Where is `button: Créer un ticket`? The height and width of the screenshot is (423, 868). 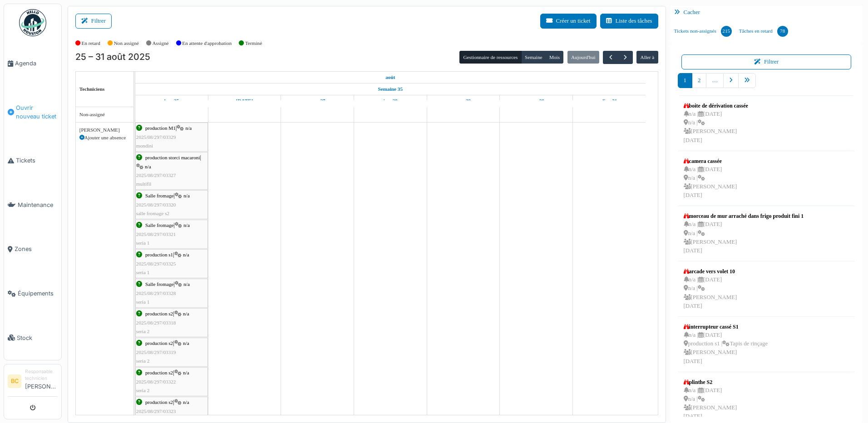
button: Créer un ticket is located at coordinates (568, 21).